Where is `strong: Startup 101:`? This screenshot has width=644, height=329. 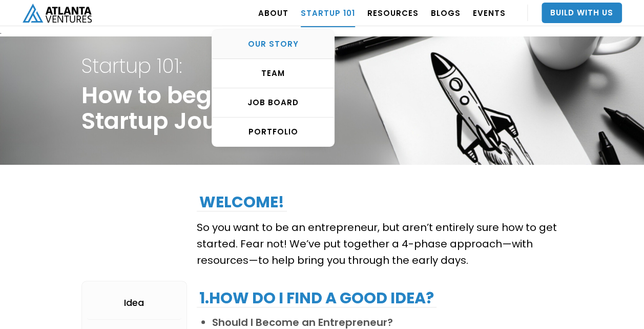
strong: Startup 101: is located at coordinates (132, 66).